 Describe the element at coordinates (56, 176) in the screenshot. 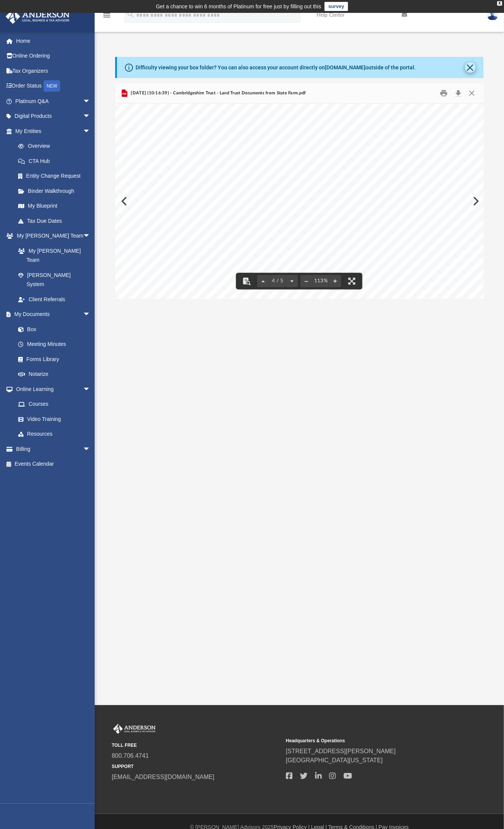

I see `a: Entity Change Request` at that location.